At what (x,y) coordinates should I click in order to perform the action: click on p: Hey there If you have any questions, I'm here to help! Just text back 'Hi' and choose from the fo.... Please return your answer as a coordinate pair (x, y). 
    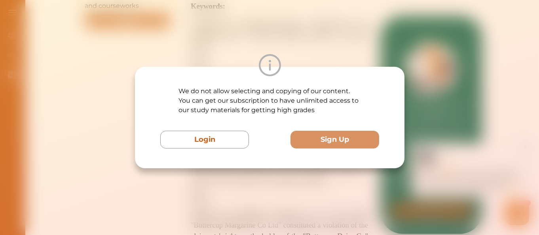
    Looking at the image, I should click on (121, 38).